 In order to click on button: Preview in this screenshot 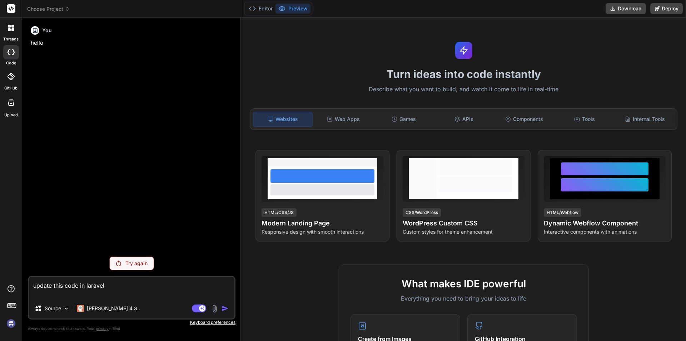, I will do `click(293, 9)`.